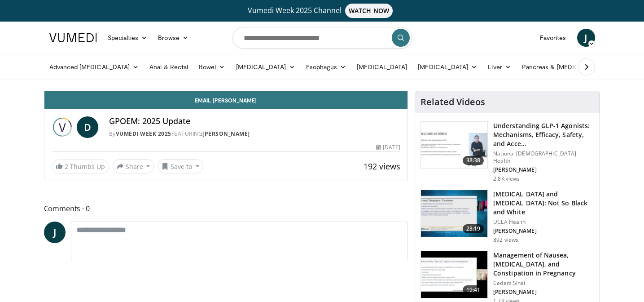  Describe the element at coordinates (382, 166) in the screenshot. I see `span: 192 views` at that location.